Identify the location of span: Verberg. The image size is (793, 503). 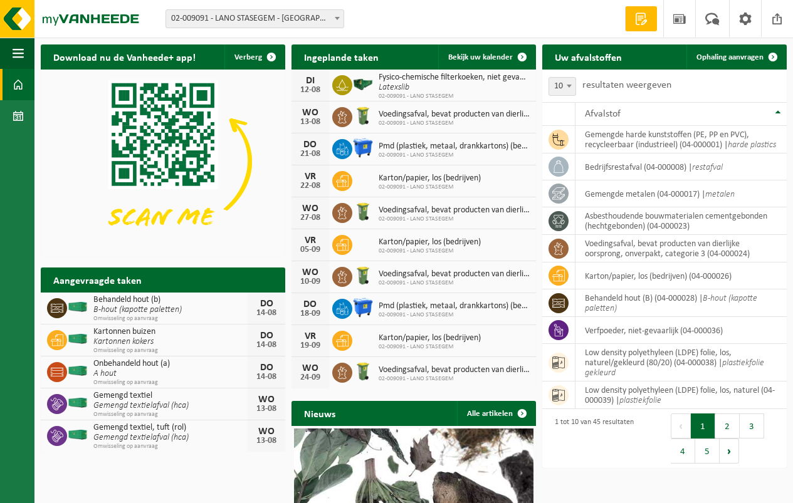
(248, 57).